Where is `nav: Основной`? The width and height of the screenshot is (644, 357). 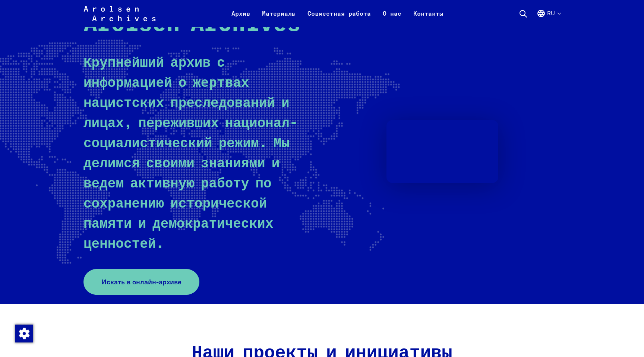
nav: Основной is located at coordinates (337, 14).